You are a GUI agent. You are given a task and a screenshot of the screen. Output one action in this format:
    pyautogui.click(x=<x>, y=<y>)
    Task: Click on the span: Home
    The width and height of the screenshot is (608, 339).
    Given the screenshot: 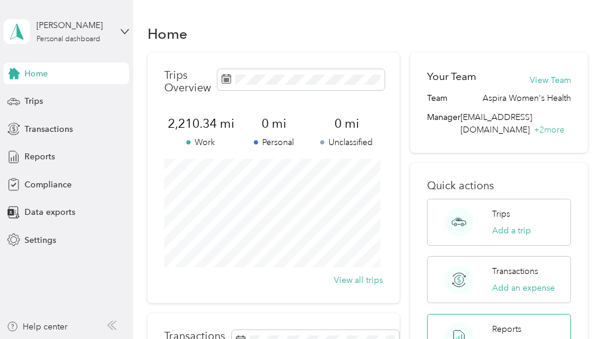 What is the action you would take?
    pyautogui.click(x=36, y=73)
    